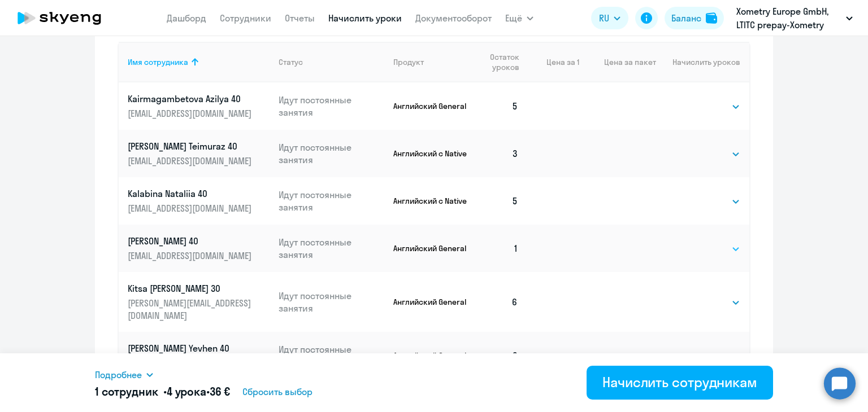 The width and height of the screenshot is (868, 412). What do you see at coordinates (694, 18) in the screenshot?
I see `a: Балансbalance` at bounding box center [694, 18].